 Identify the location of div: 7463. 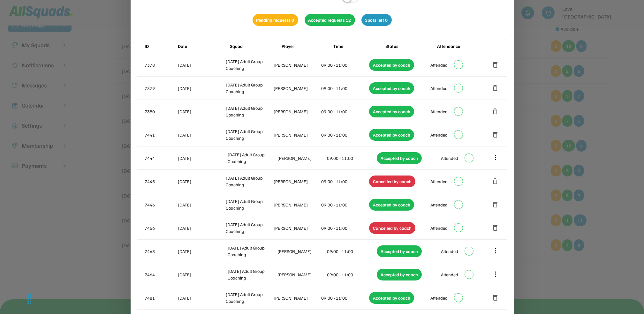
(161, 251).